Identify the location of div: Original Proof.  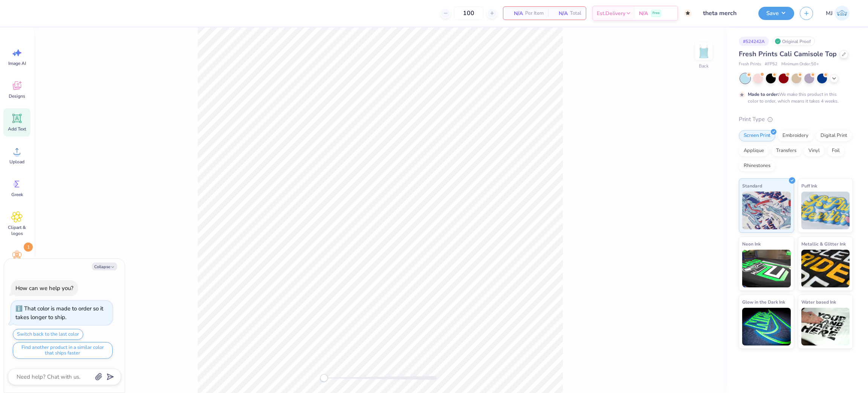
(794, 41).